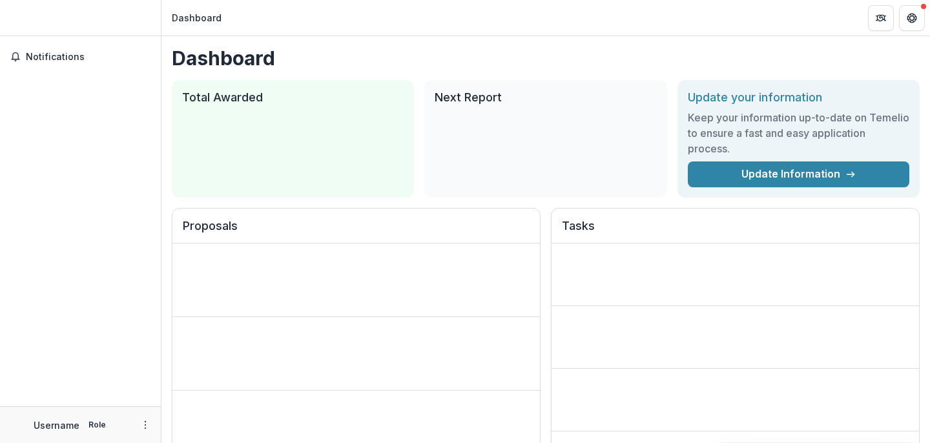  Describe the element at coordinates (799, 98) in the screenshot. I see `h2: Update your information` at that location.